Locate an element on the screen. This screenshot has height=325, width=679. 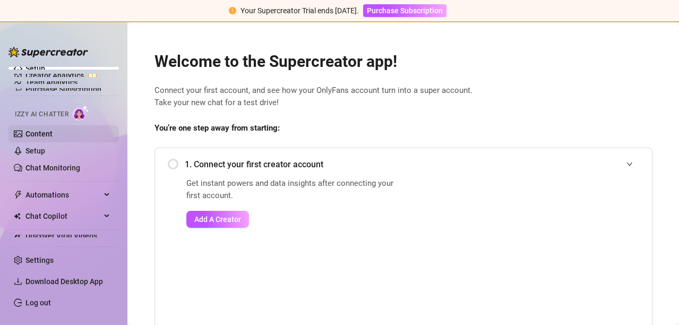
img: Chat Copilot is located at coordinates (17, 216).